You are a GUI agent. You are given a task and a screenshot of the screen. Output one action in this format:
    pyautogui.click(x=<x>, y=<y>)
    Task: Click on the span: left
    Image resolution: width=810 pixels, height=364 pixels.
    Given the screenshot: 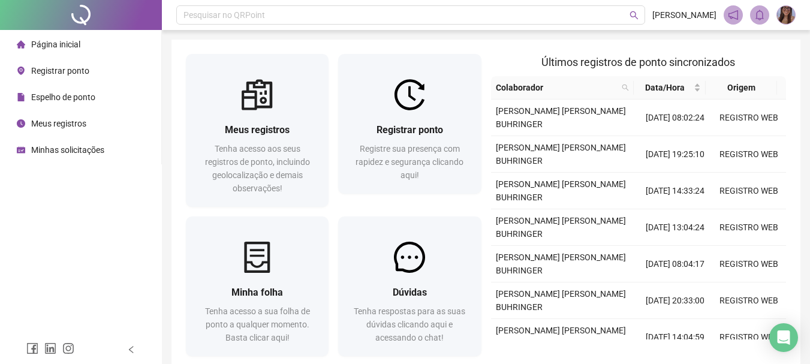 What is the action you would take?
    pyautogui.click(x=131, y=349)
    